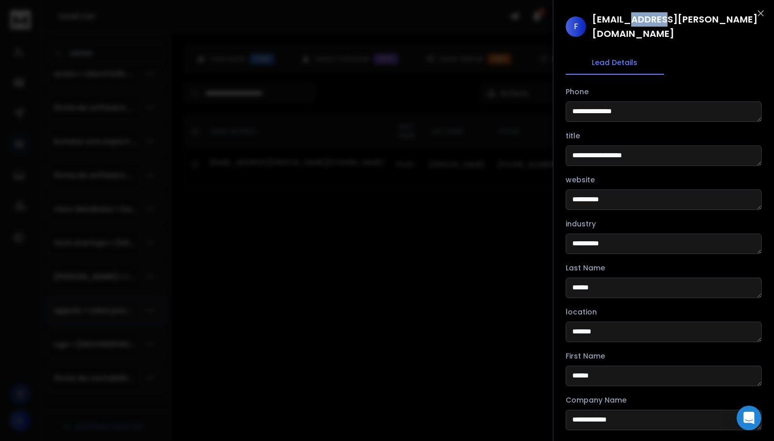 The height and width of the screenshot is (441, 774). I want to click on label: First Name, so click(585, 356).